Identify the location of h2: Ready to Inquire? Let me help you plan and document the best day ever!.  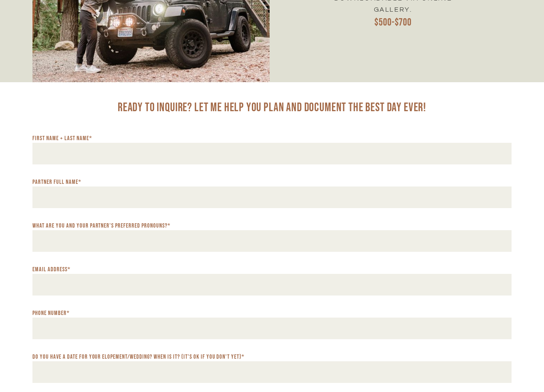
(272, 108).